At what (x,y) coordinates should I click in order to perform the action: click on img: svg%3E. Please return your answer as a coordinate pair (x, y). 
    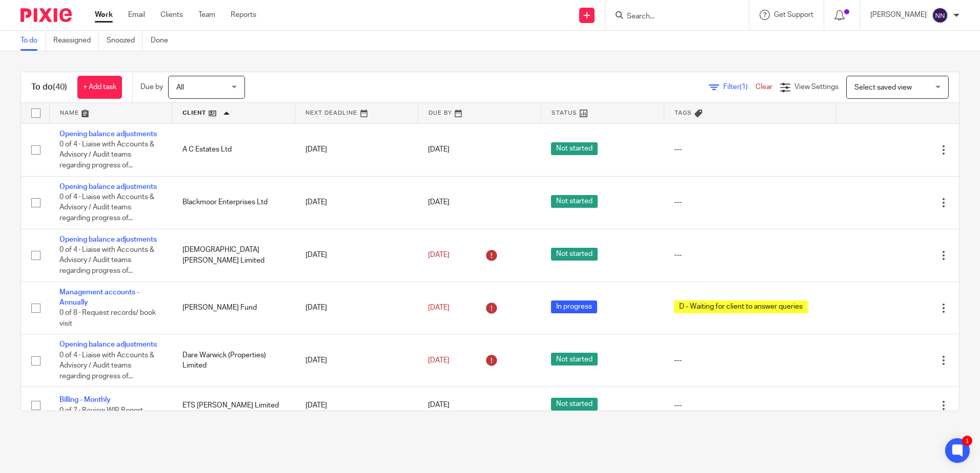
    Looking at the image, I should click on (940, 15).